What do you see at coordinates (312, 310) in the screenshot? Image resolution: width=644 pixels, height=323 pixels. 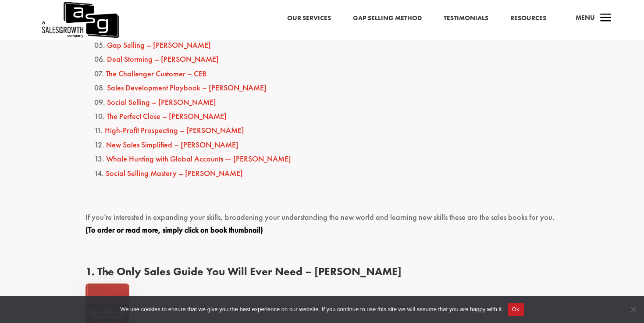 I see `span: We use cookies to ensure that we give you the best experience on our website. If you continue to ...` at bounding box center [312, 310].